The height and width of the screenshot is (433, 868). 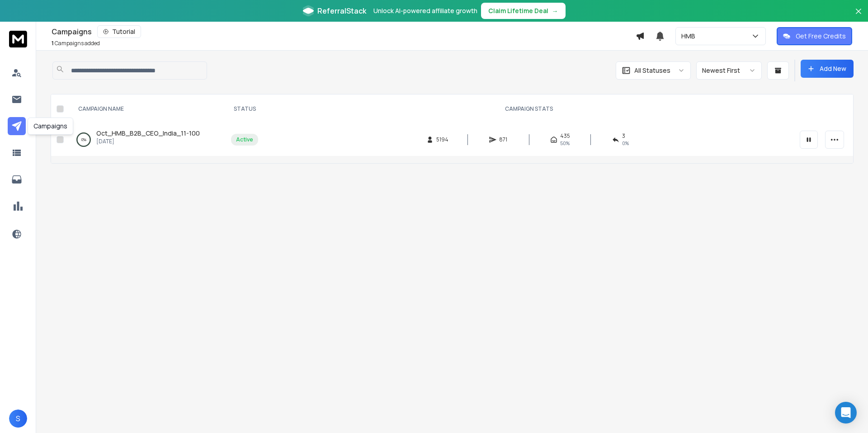 I want to click on th: CAMPAIGN NAME, so click(x=147, y=109).